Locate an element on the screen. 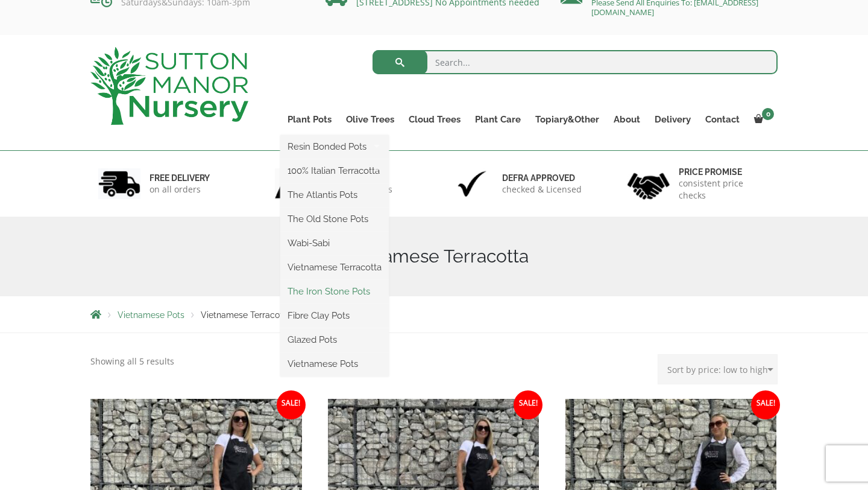 The image size is (868, 490). p: on all orders is located at coordinates (179, 189).